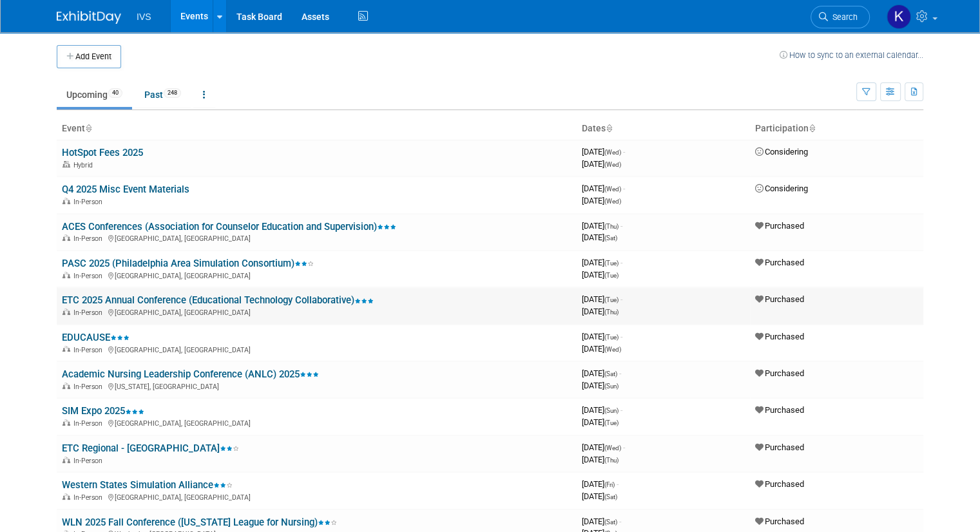  What do you see at coordinates (103, 411) in the screenshot?
I see `a: SIM Expo 2025` at bounding box center [103, 411].